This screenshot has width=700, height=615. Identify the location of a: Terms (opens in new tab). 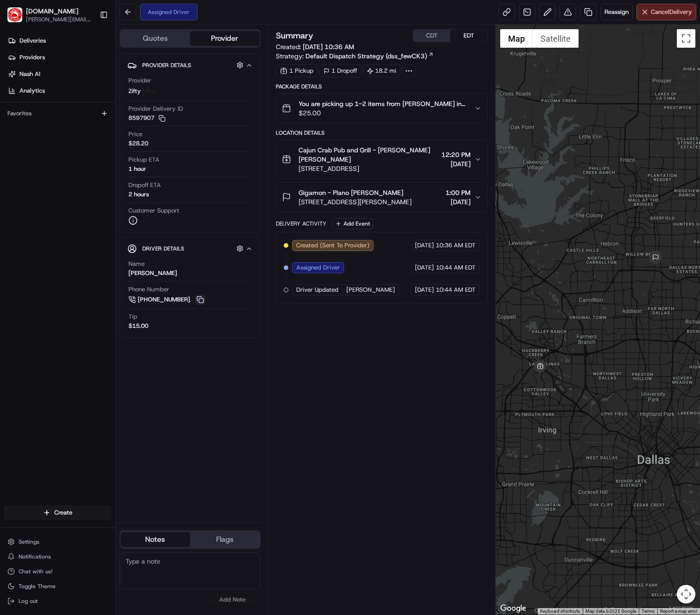
(648, 611).